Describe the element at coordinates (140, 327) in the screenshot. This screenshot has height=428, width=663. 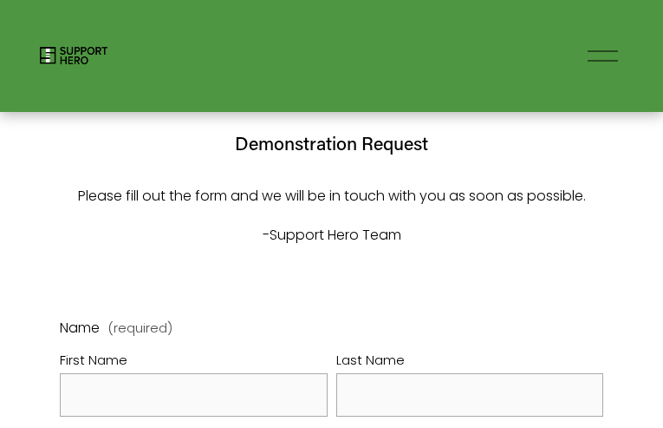
I see `span: (required)` at that location.